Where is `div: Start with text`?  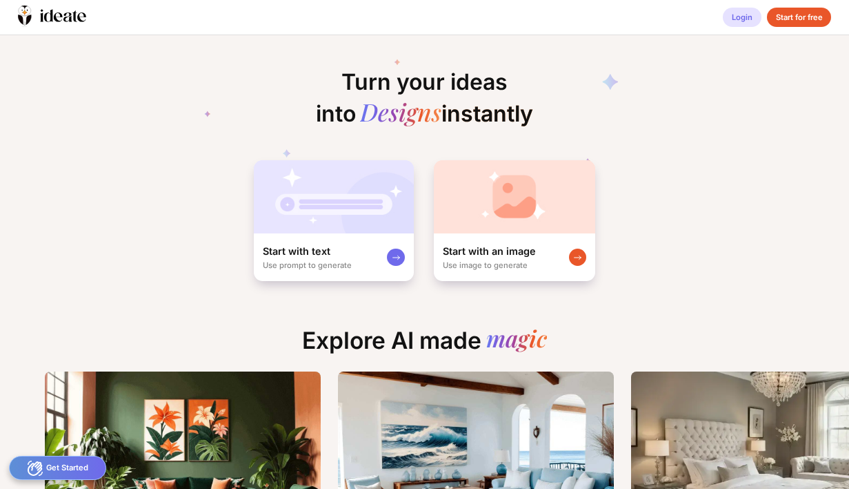 div: Start with text is located at coordinates (297, 250).